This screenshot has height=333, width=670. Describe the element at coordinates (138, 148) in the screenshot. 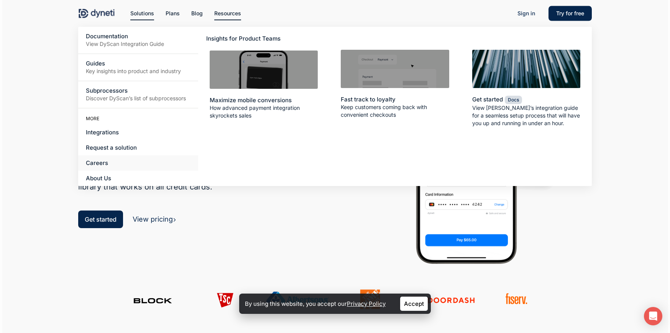

I see `a: Request a solution` at that location.